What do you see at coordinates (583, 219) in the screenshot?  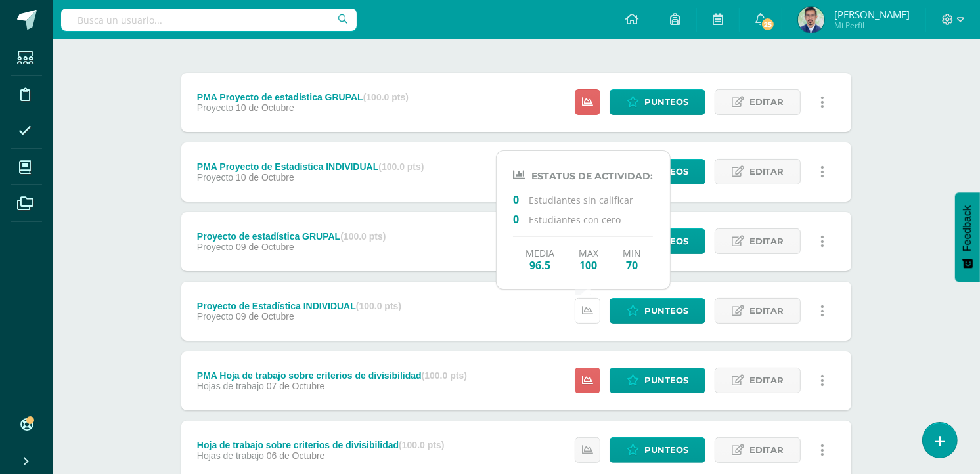 I see `p: Estudiantes con cero` at bounding box center [583, 219].